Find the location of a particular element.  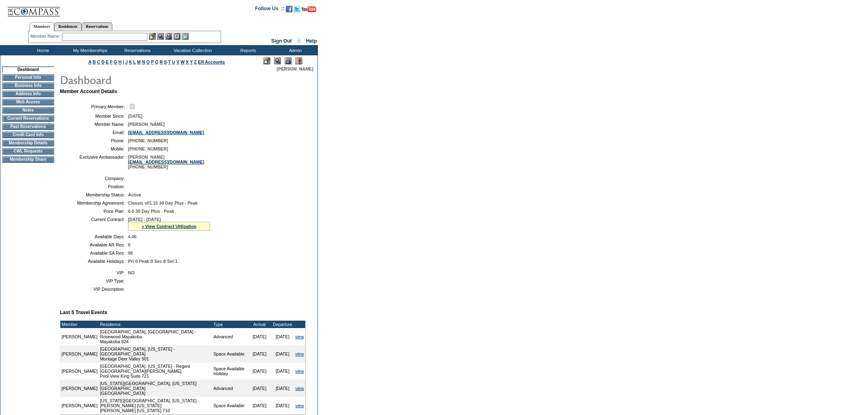

td: Address Info is located at coordinates (28, 94).